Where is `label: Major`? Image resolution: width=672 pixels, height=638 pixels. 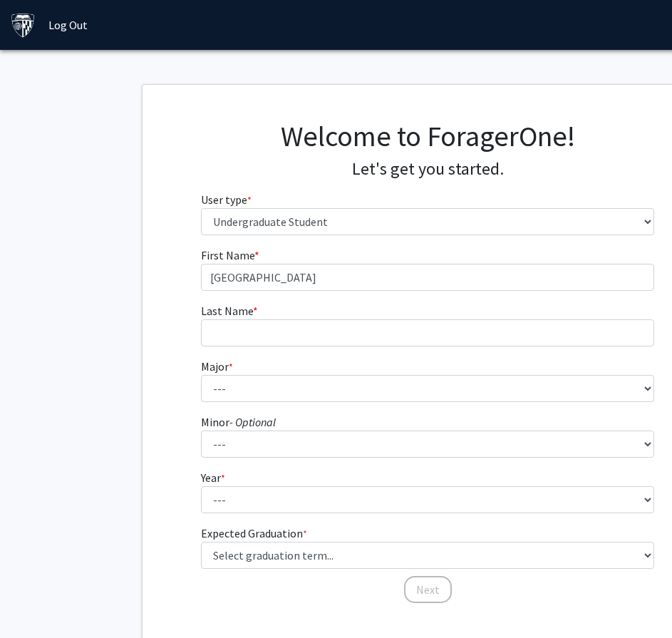 label: Major is located at coordinates (216, 367).